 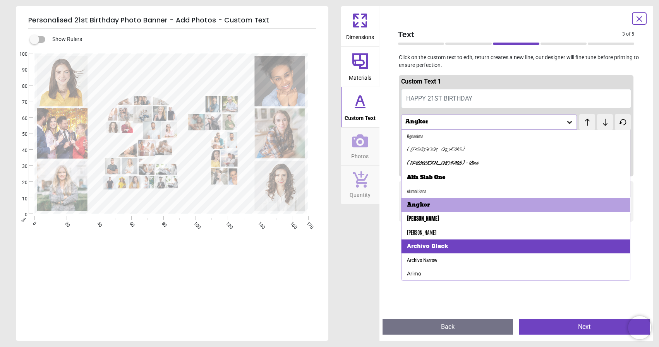 What do you see at coordinates (172, 21) in the screenshot?
I see `h5: Personalised 21st Birthday Photo Banner - Add Photos - Custom Text` at bounding box center [172, 21].